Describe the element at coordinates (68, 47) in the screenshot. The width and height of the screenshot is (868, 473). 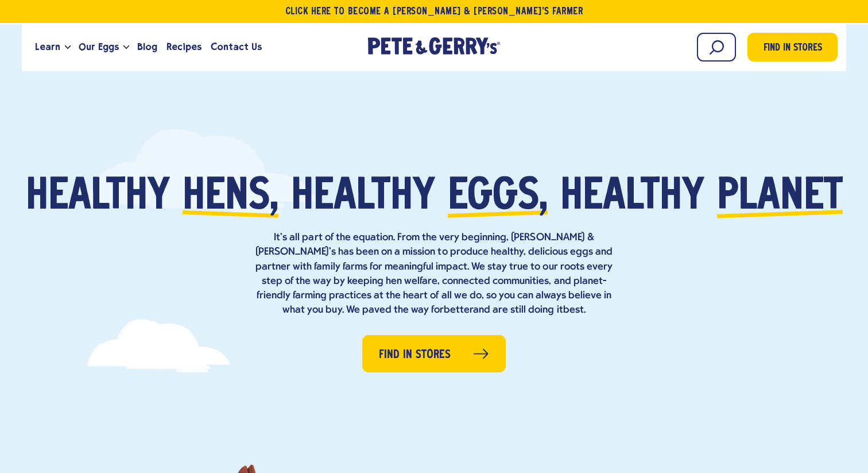
I see `button: Open the dropdown menu for Learn` at that location.